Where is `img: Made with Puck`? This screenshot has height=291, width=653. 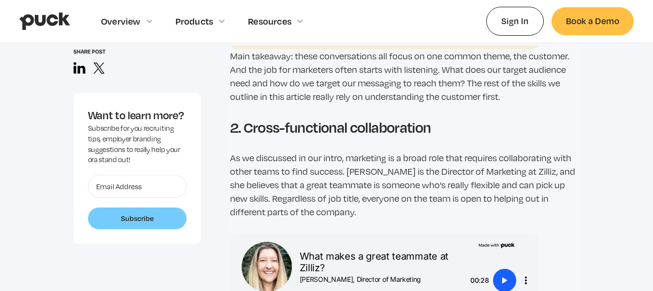 img: Made with Puck is located at coordinates (496, 245).